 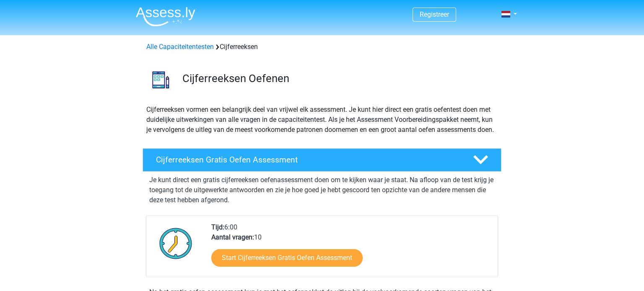 I want to click on div: Cijferreeksen, so click(x=322, y=47).